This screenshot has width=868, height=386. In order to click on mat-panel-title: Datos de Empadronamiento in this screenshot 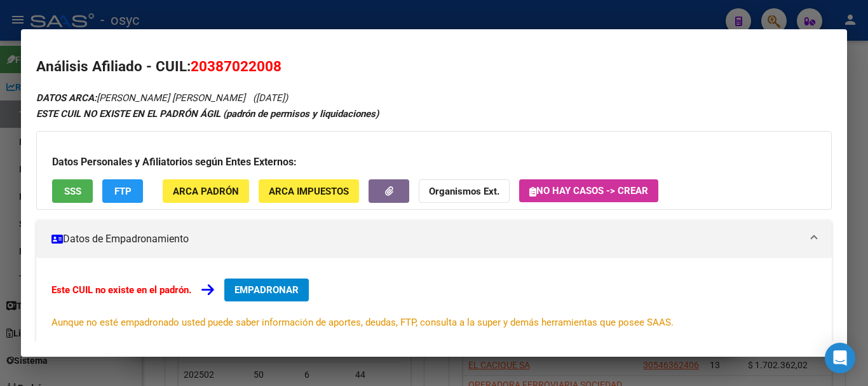, I will do `click(427, 239)`.